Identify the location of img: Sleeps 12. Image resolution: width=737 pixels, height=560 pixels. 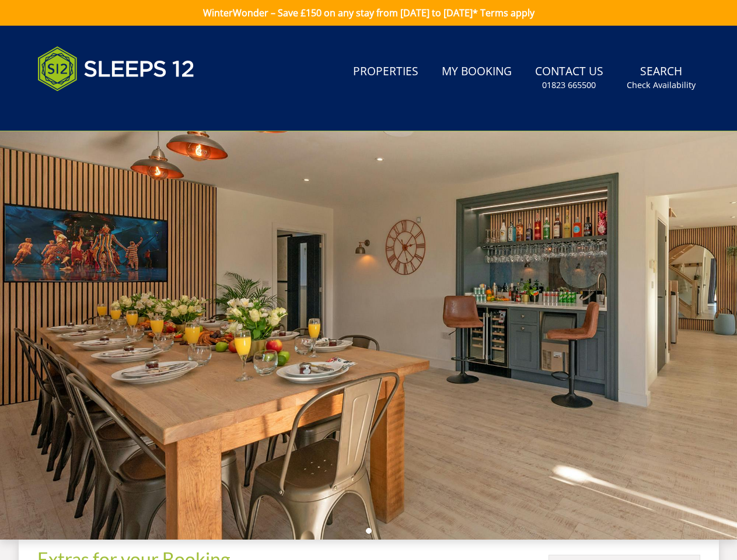
(116, 69).